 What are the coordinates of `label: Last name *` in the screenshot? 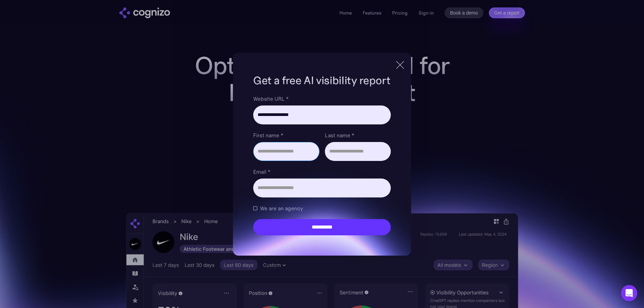 It's located at (357, 136).